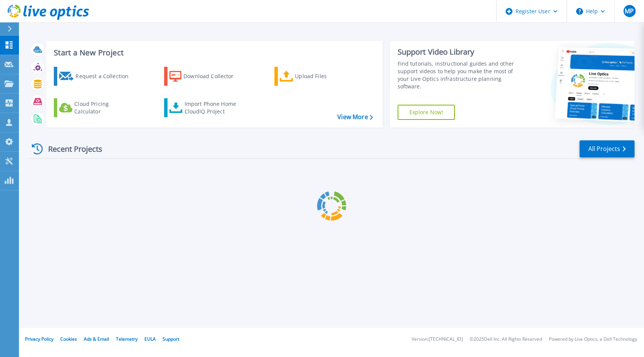 The height and width of the screenshot is (357, 644). I want to click on a: Support, so click(171, 339).